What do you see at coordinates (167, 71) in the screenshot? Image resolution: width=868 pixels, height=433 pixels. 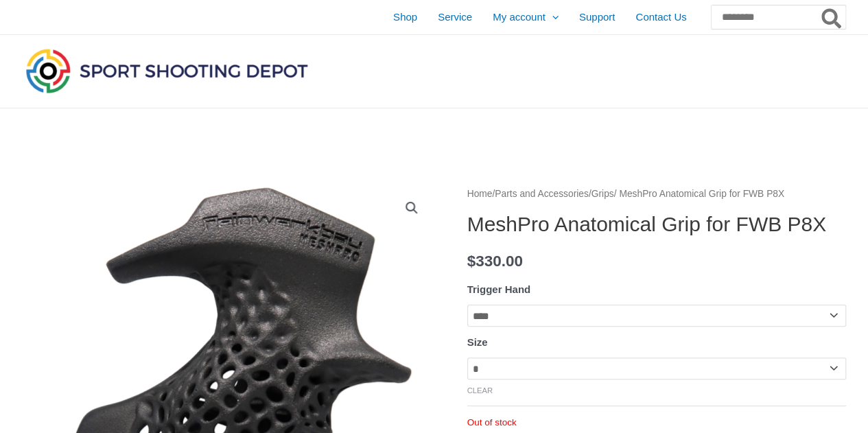 I see `img: Sport Shooting Depot` at bounding box center [167, 71].